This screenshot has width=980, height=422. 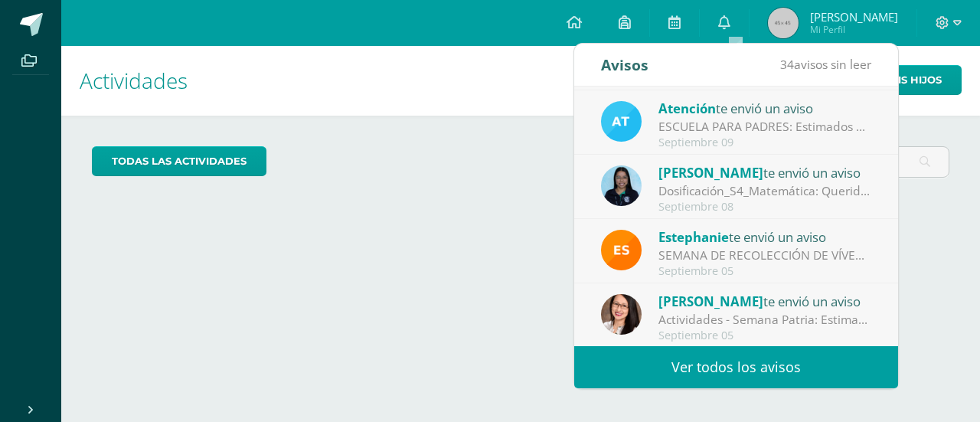 I want to click on a: Ver todos los avisos, so click(x=735, y=366).